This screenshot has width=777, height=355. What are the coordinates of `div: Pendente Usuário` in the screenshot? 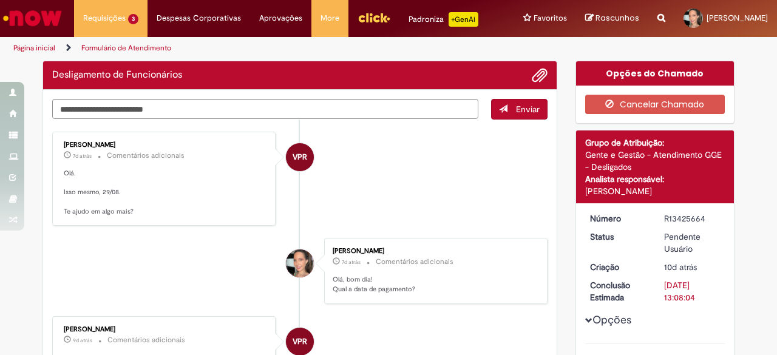 It's located at (692, 243).